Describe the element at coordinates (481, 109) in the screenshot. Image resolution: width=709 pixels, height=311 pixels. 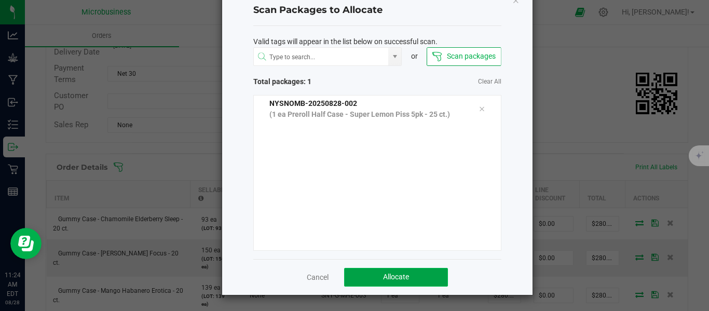
I see `div: Remove tag` at that location.